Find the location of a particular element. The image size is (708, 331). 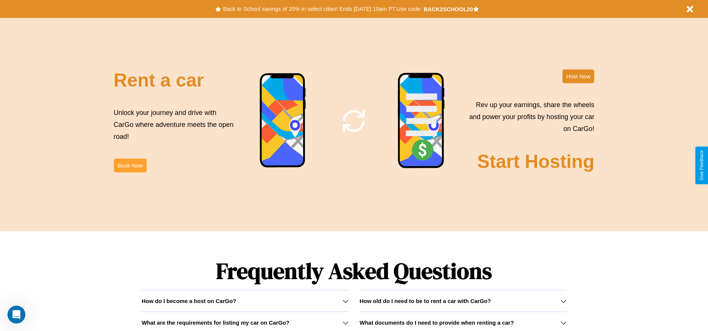

h2: Start Hosting is located at coordinates (536, 162).